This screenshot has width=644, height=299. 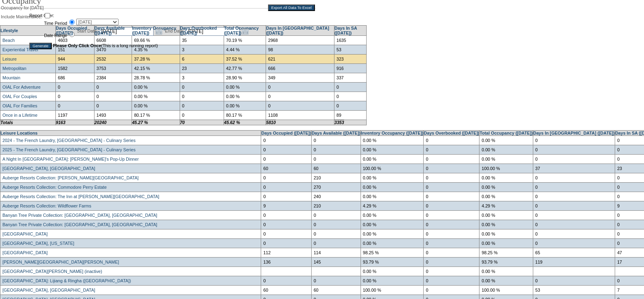 What do you see at coordinates (113, 115) in the screenshot?
I see `td: 1493` at bounding box center [113, 115].